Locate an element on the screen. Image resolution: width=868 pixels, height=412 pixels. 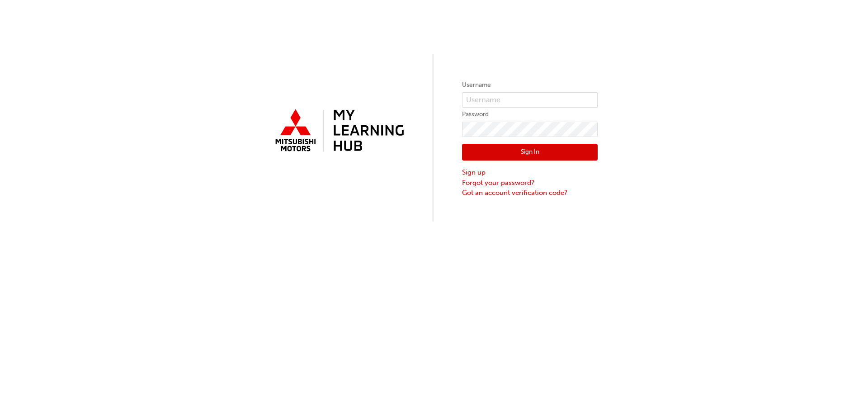
a: Forgot your password? is located at coordinates (530, 183).